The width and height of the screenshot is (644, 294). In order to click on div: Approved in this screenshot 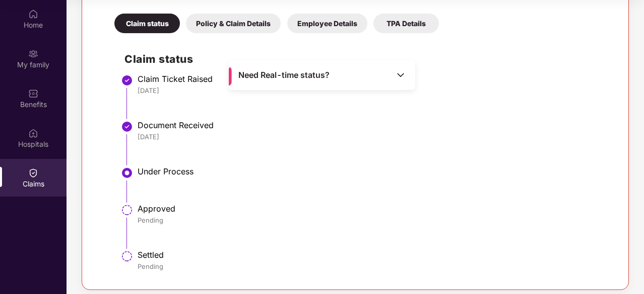, I will do `click(372, 209)`.